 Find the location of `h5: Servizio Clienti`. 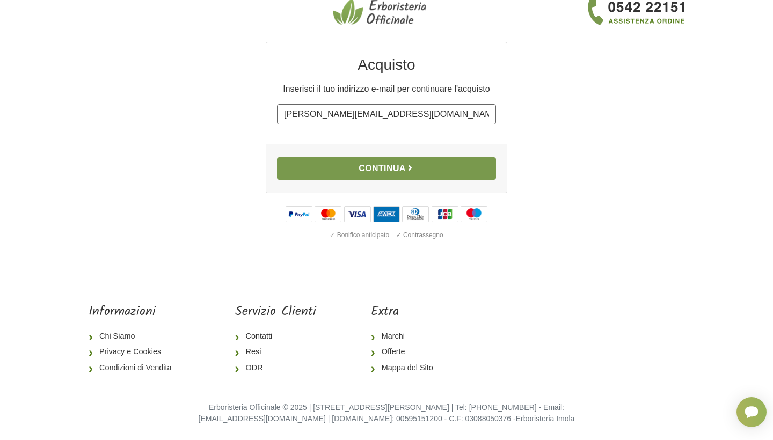

h5: Servizio Clienti is located at coordinates (275, 312).